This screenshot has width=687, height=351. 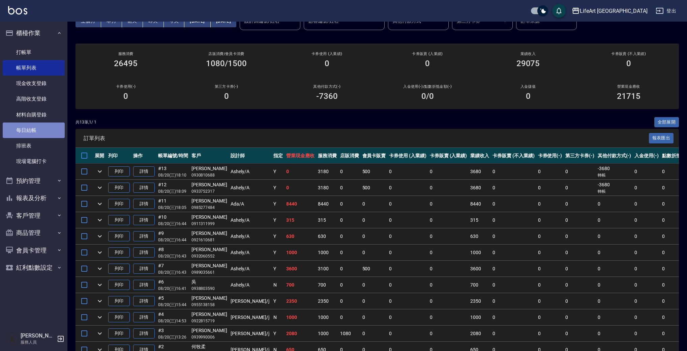 What do you see at coordinates (173, 220) in the screenshot?
I see `td: #10` at bounding box center [173, 220].